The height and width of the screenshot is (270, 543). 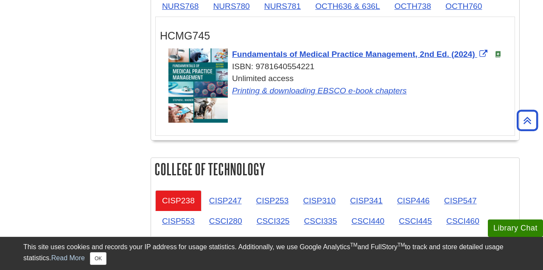 I want to click on a: GPMT630, so click(x=430, y=241).